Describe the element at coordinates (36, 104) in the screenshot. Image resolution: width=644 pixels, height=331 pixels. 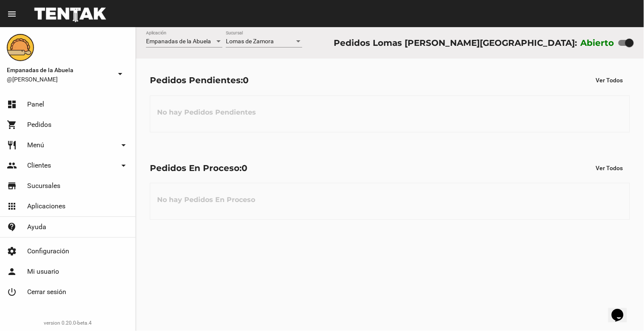
I see `span: Panel` at that location.